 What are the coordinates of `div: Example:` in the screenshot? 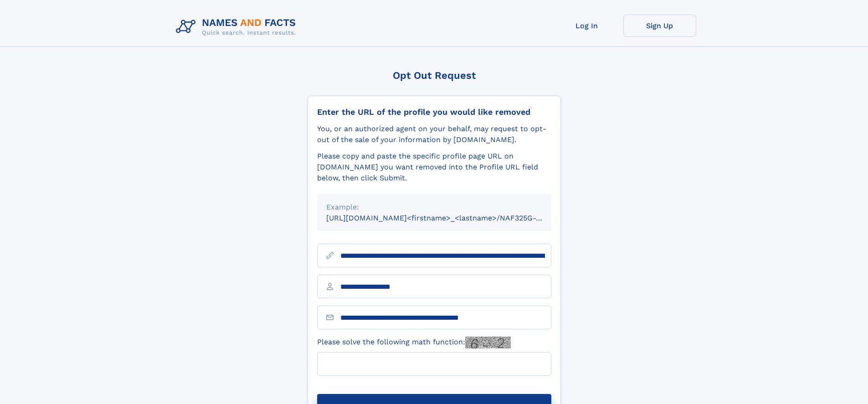 It's located at (434, 207).